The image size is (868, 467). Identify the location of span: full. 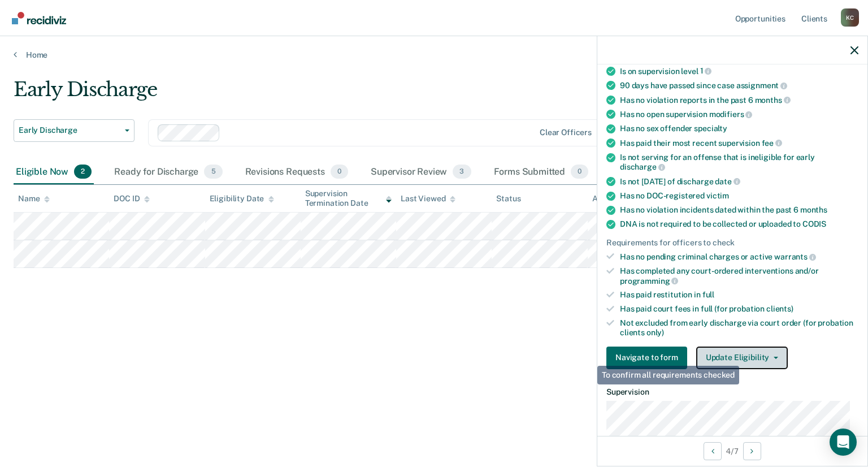
(708, 294).